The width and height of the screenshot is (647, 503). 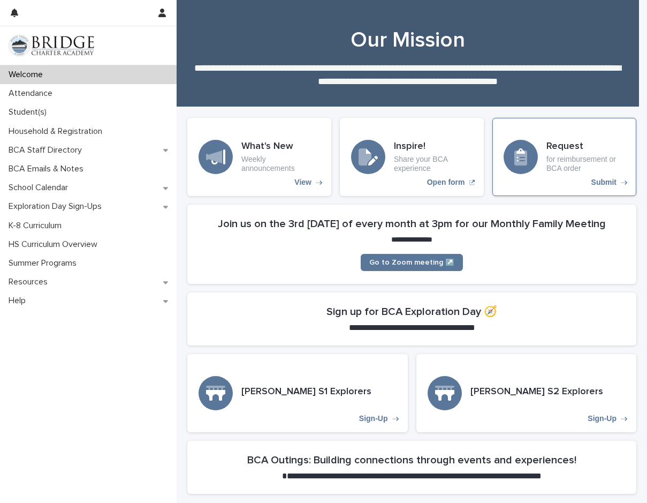 What do you see at coordinates (48, 169) in the screenshot?
I see `p: BCA Emails & Notes` at bounding box center [48, 169].